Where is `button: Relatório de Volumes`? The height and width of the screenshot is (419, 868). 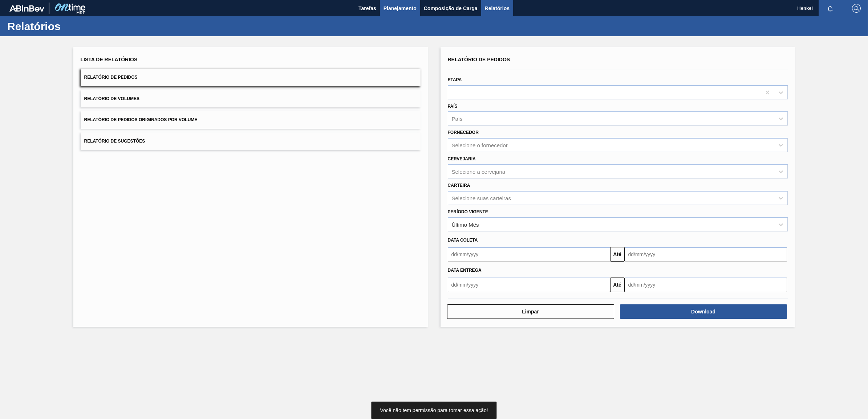
button: Relatório de Volumes is located at coordinates (251, 99).